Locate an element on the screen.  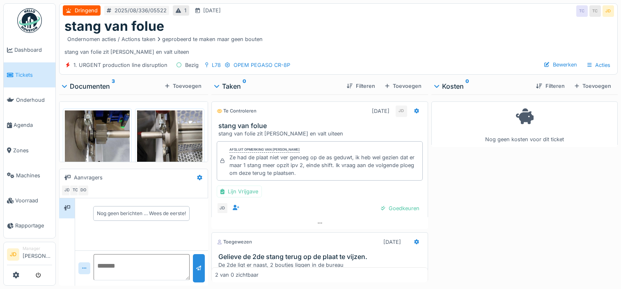
div: OPEM PEGASO CR-8P is located at coordinates (262, 65).